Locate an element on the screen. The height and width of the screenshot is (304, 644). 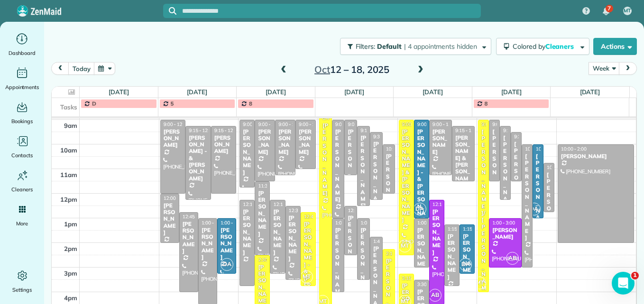
span: 1:45 - 4:45 is located at coordinates (385, 241).